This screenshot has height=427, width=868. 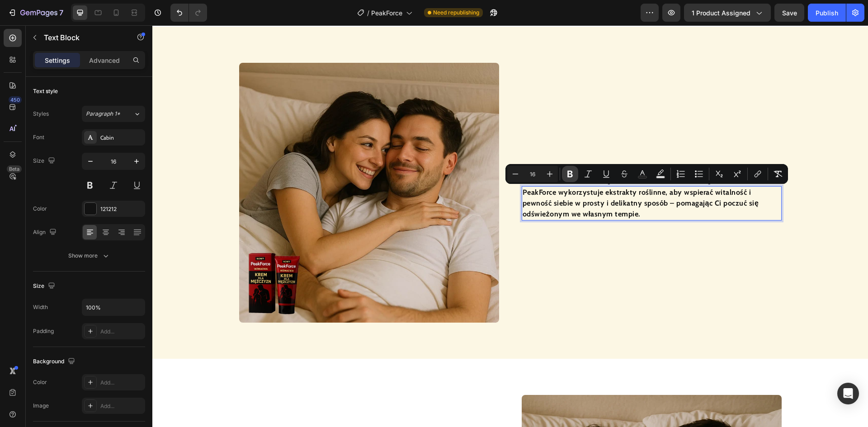 I want to click on button: 1 product assigned, so click(x=727, y=13).